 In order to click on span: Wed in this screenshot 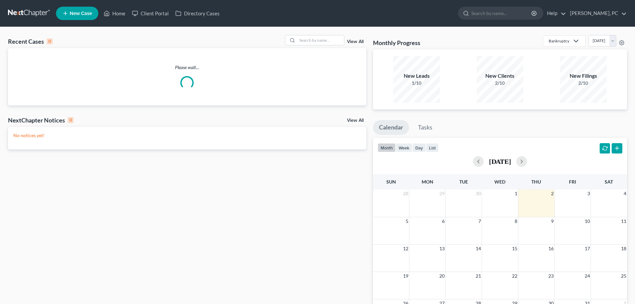, I will do `click(499, 181)`.